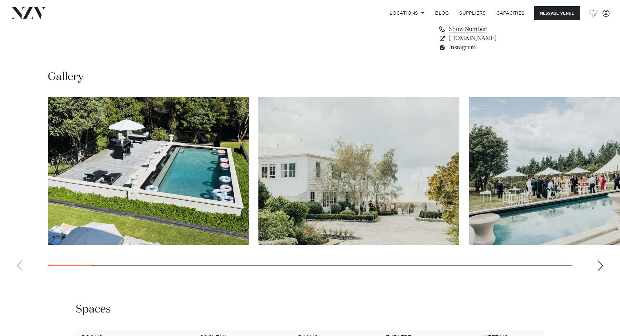 The width and height of the screenshot is (620, 336). I want to click on a: Instagram, so click(492, 48).